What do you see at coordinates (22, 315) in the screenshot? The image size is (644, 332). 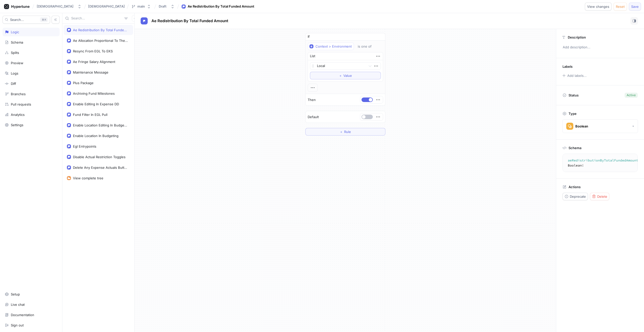 I see `div: Documentation` at bounding box center [22, 315].